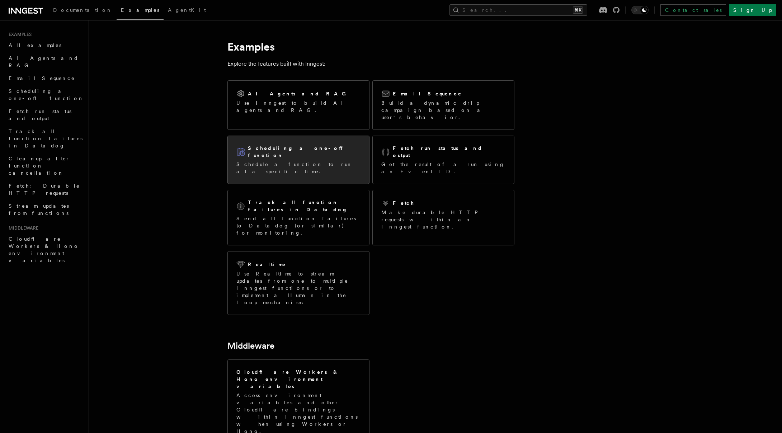 The height and width of the screenshot is (433, 782). What do you see at coordinates (45, 45) in the screenshot?
I see `a: All examples` at bounding box center [45, 45].